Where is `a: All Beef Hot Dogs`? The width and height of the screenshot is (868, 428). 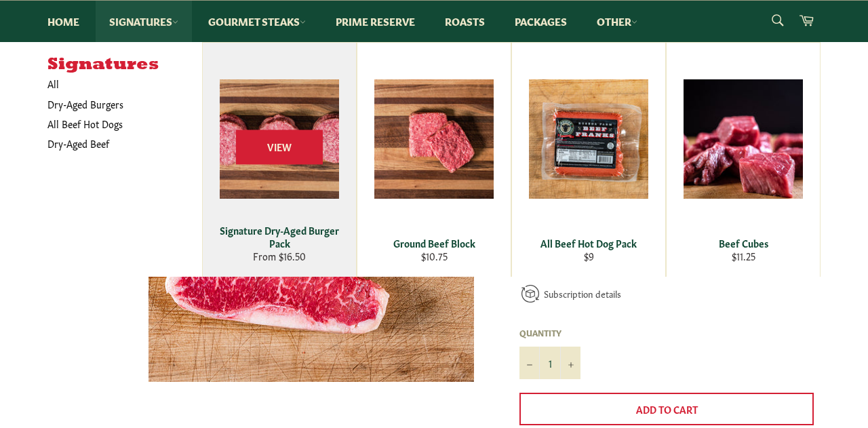
a: All Beef Hot Dogs is located at coordinates (115, 123).